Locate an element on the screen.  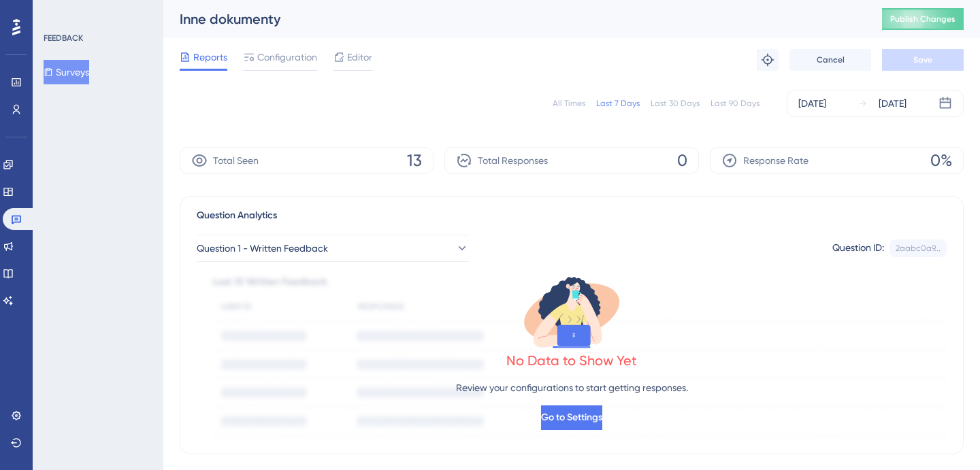
div: All Times is located at coordinates (569, 103).